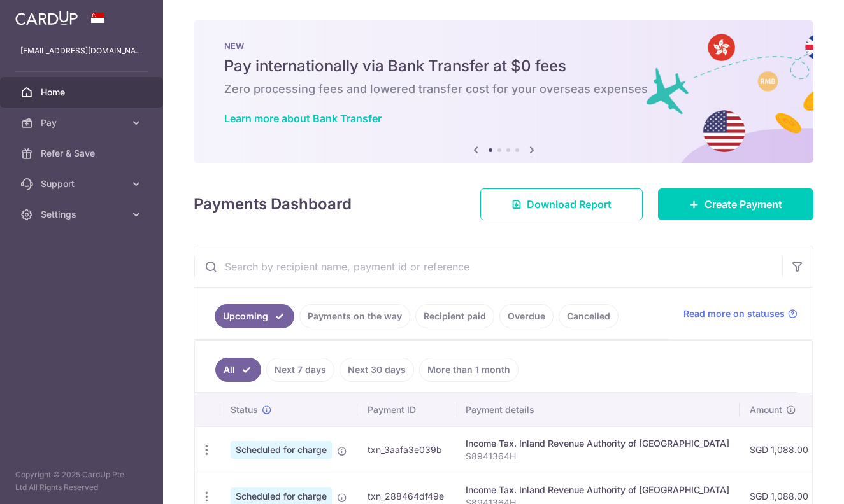 This screenshot has width=844, height=504. I want to click on span: Read more on statuses, so click(734, 314).